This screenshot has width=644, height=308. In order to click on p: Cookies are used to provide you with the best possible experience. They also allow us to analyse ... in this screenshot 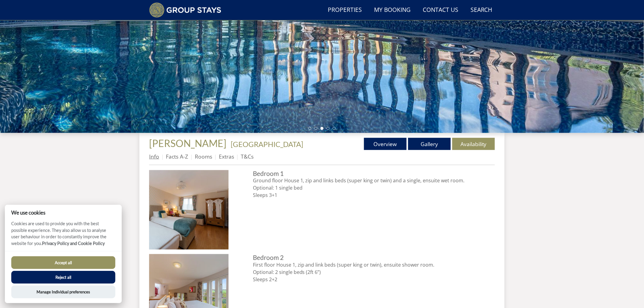, I will do `click(63, 236)`.